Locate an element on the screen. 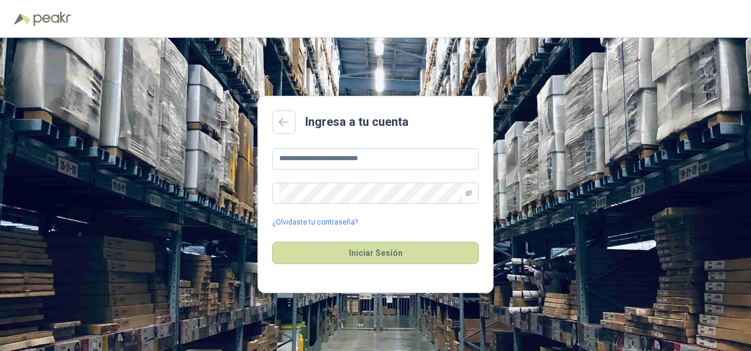 Image resolution: width=751 pixels, height=351 pixels. h2: Ingresa a tu cuenta is located at coordinates (357, 122).